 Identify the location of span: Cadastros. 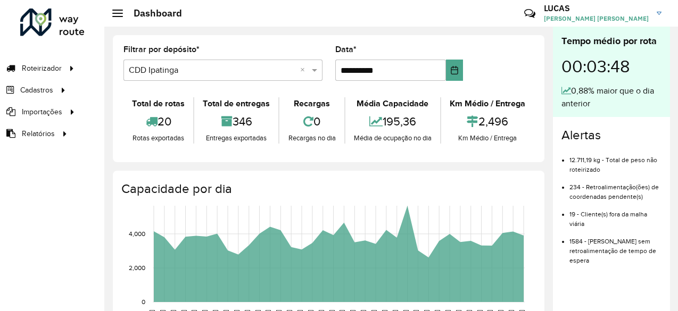
(37, 90).